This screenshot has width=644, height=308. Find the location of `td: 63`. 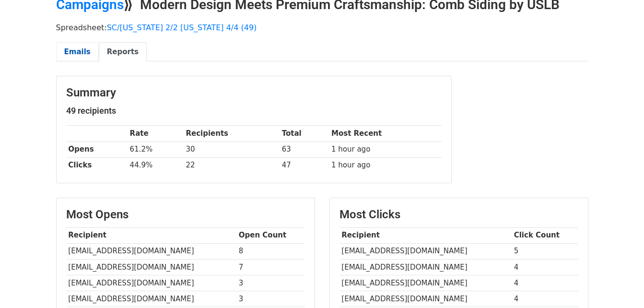

td: 63 is located at coordinates (304, 149).